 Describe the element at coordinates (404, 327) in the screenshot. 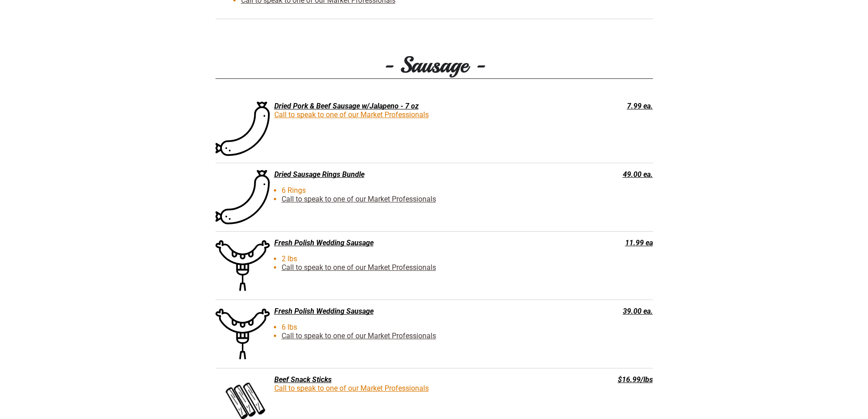

I see `li: 6 lbs` at that location.